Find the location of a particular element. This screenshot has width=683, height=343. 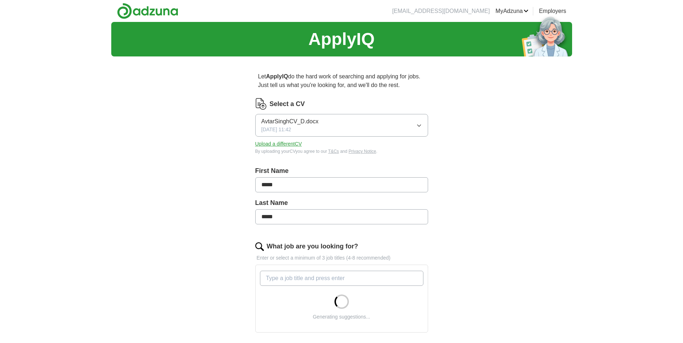

img: search.png is located at coordinates (260, 247).